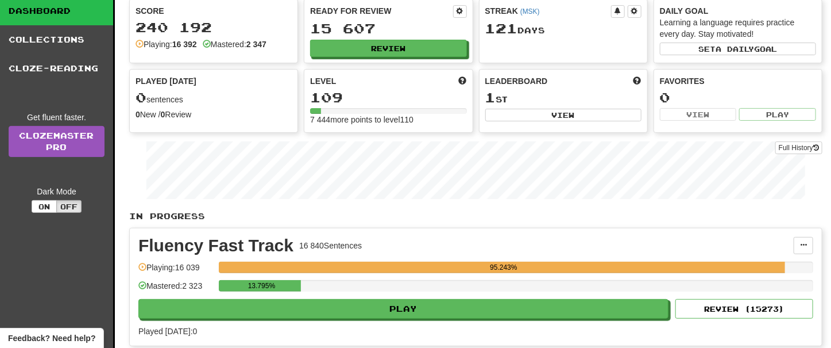 The image size is (831, 348). What do you see at coordinates (216, 245) in the screenshot?
I see `div: Fluency Fast Track` at bounding box center [216, 245].